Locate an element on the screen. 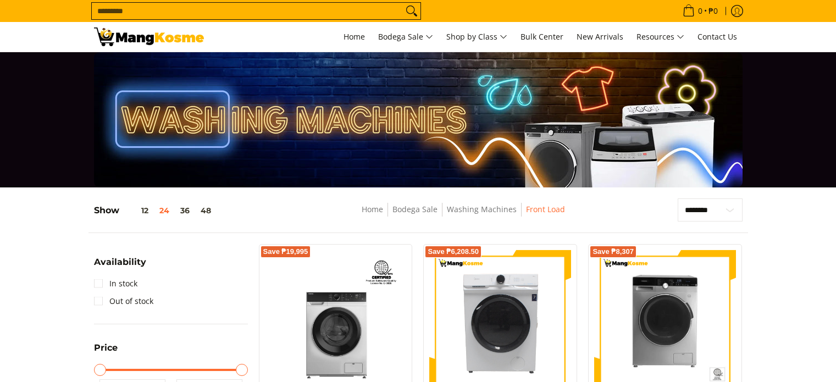 The width and height of the screenshot is (836, 382). img: Washing Machines l Mang Kosme: Home Appliances Warehouse Sale Partner Front Load is located at coordinates (149, 37).